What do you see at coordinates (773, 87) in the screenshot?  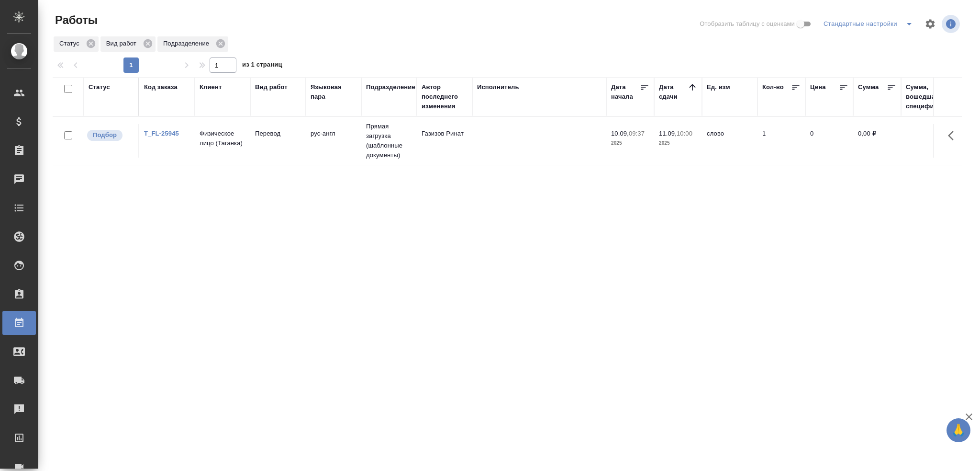 I see `div: Кол-во` at bounding box center [773, 87].